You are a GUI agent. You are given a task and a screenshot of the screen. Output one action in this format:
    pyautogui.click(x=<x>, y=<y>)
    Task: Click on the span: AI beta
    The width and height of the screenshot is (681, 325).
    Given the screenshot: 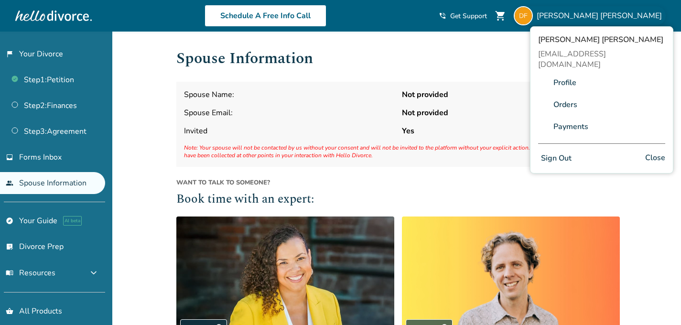 What is the action you would take?
    pyautogui.click(x=72, y=221)
    